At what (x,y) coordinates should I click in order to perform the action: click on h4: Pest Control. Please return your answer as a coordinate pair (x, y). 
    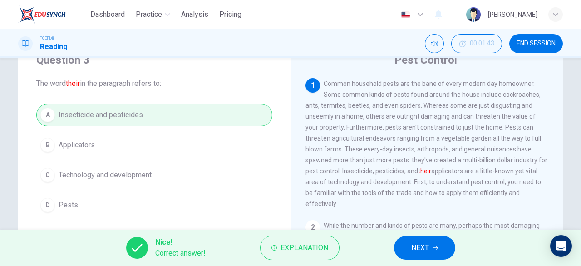
    Looking at the image, I should click on (426, 60).